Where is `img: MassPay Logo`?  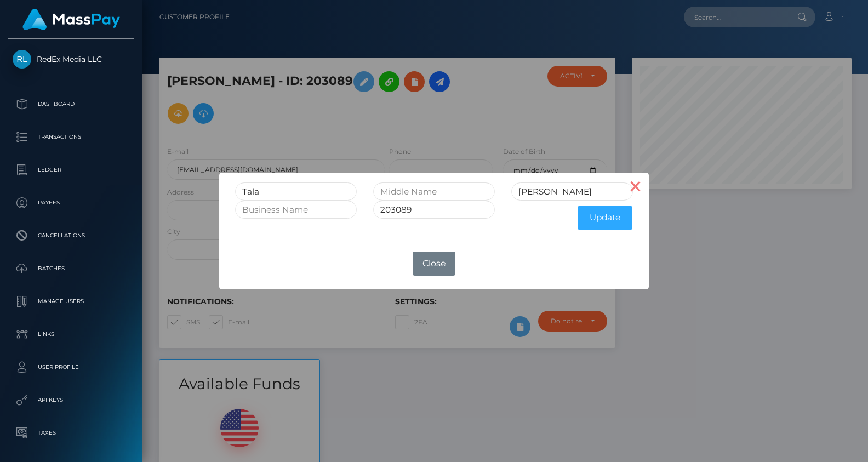 img: MassPay Logo is located at coordinates (71, 19).